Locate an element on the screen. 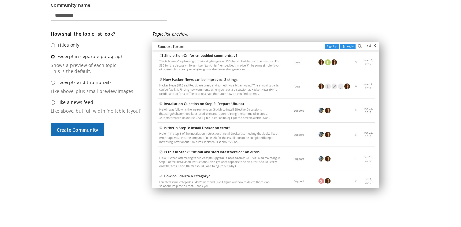 The image size is (461, 227). img: topic-list-excerpt-below-title.jpg is located at coordinates (266, 115).